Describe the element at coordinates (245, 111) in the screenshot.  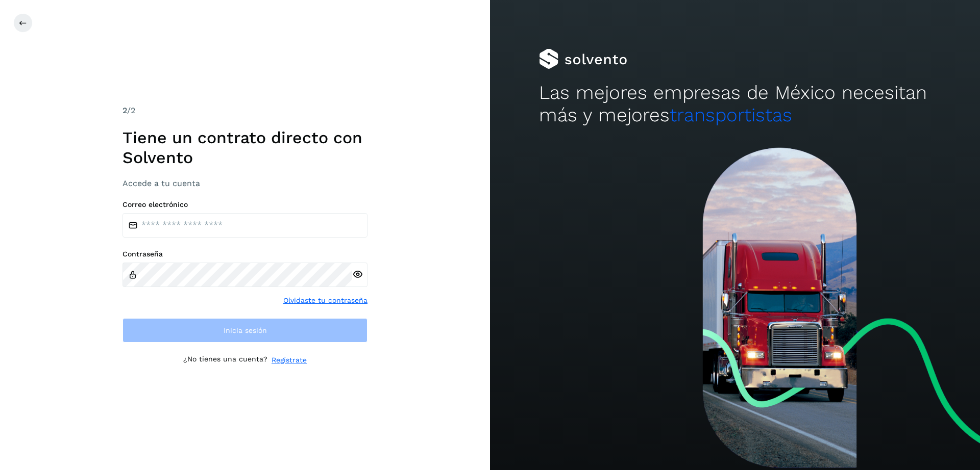
I see `div: /2` at that location.